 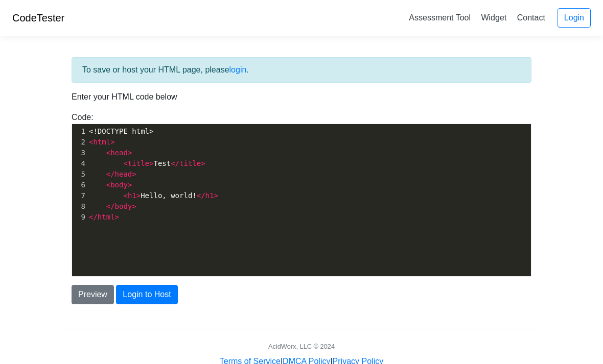 I want to click on div: 7, so click(x=79, y=196).